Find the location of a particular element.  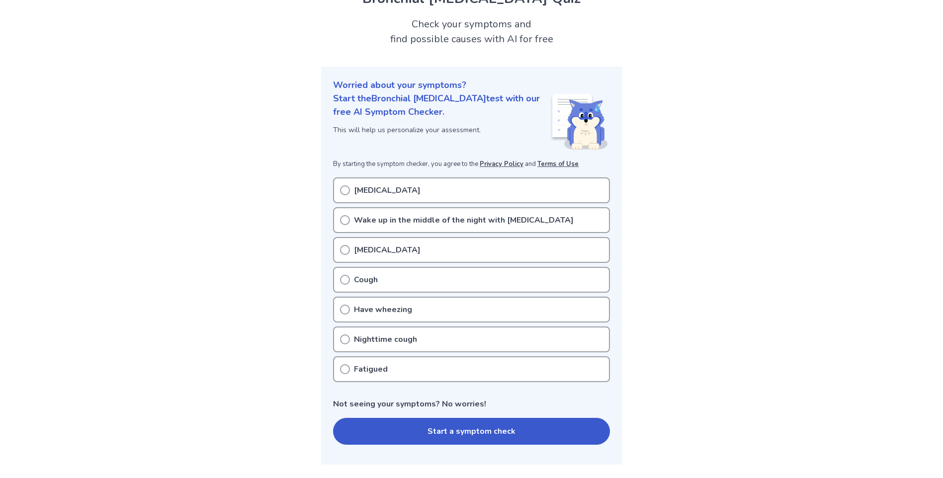

p: Nighttime cough is located at coordinates (385, 340).